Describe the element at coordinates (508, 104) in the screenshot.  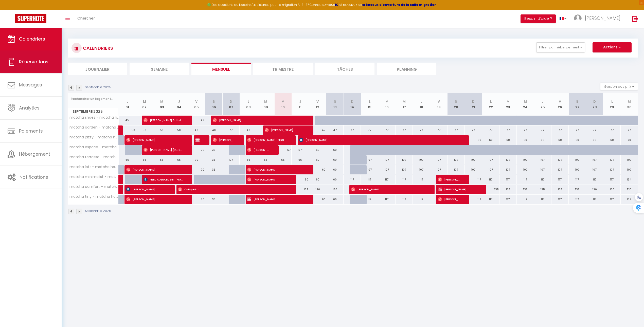
I see `th: 23` at that location.